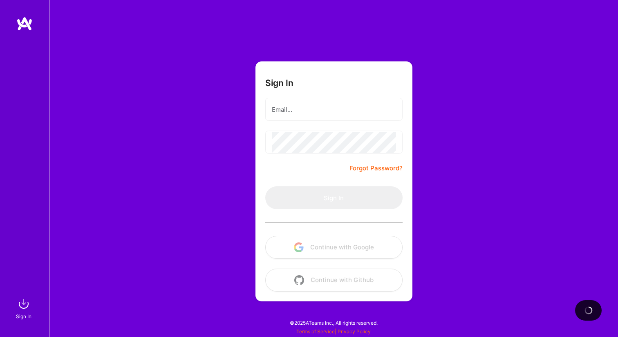  Describe the element at coordinates (334, 280) in the screenshot. I see `button: Continue with Github` at that location.